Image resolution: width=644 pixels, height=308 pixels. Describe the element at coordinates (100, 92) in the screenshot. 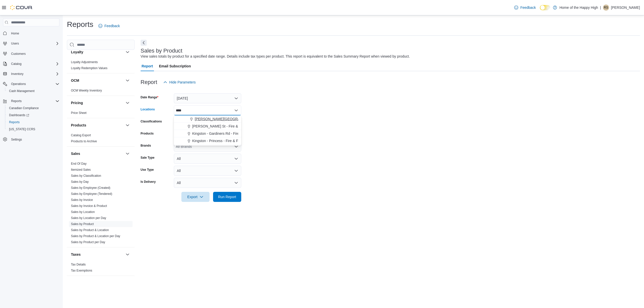

I see `div: OCM` at that location.